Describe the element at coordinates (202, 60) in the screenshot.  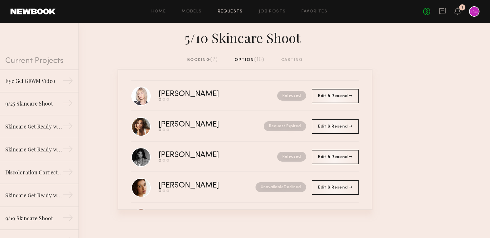
I see `div: booking` at that location.